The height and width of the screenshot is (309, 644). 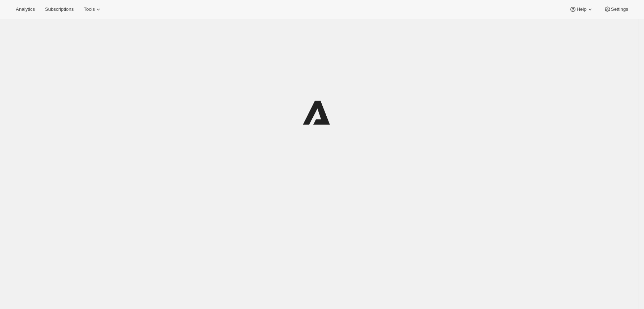 I want to click on span: Analytics, so click(x=25, y=9).